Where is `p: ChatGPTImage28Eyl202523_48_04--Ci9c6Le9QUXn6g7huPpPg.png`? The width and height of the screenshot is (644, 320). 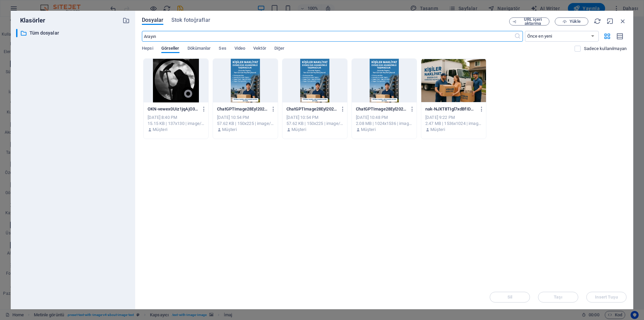
p: ChatGPTImage28Eyl202523_48_04--Ci9c6Le9QUXn6g7huPpPg.png is located at coordinates (381, 109).